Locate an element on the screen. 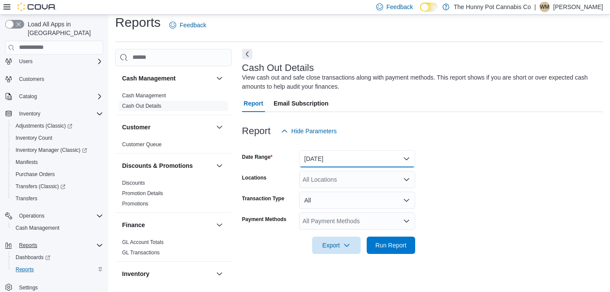 Image resolution: width=610 pixels, height=292 pixels. a: Customer Queue is located at coordinates (142, 145).